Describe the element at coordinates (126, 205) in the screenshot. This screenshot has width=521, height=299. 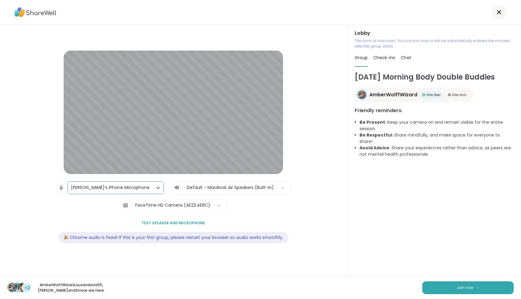
I see `img: Camera` at that location.